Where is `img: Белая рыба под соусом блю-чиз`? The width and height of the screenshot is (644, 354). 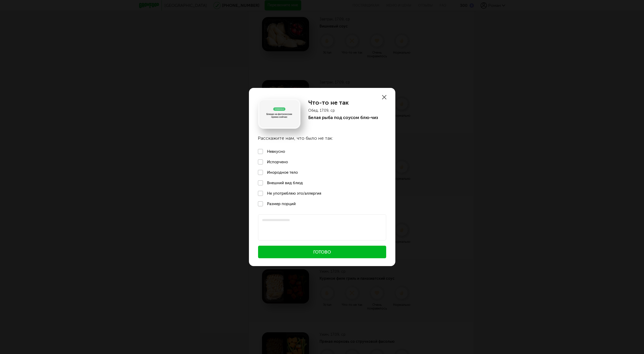 img: Белая рыба под соусом блю-чиз is located at coordinates (279, 114).